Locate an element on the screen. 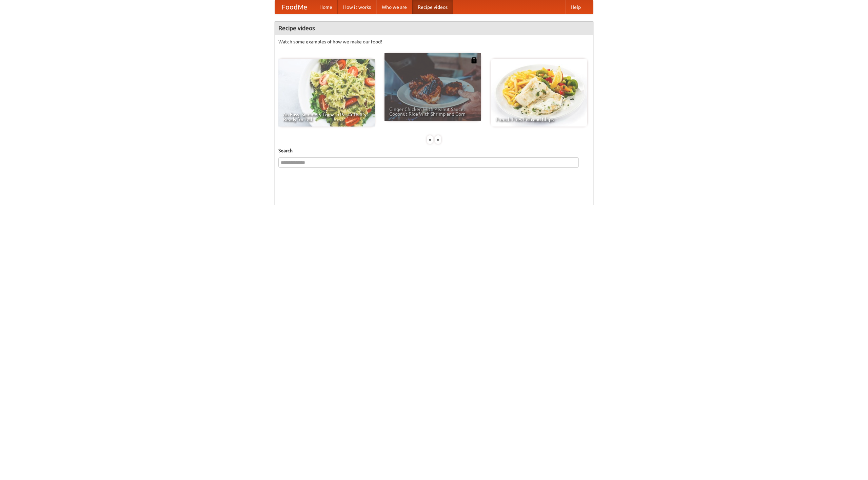 This screenshot has height=480, width=868. a: Who we are is located at coordinates (395, 7).